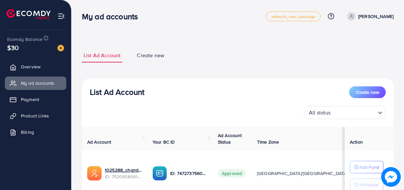 This screenshot has height=190, width=404. I want to click on img: menu, so click(61, 16).